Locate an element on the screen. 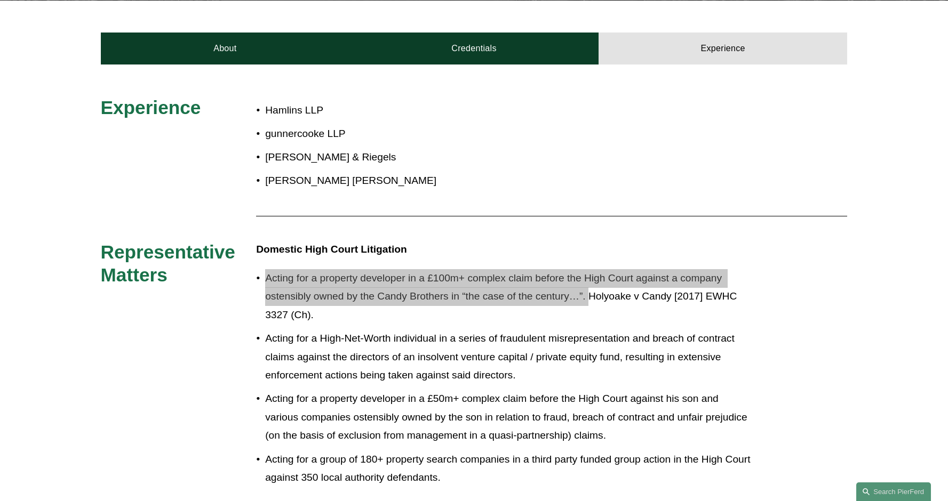 Image resolution: width=948 pixels, height=501 pixels. p: Hamlins LLP is located at coordinates (509, 110).